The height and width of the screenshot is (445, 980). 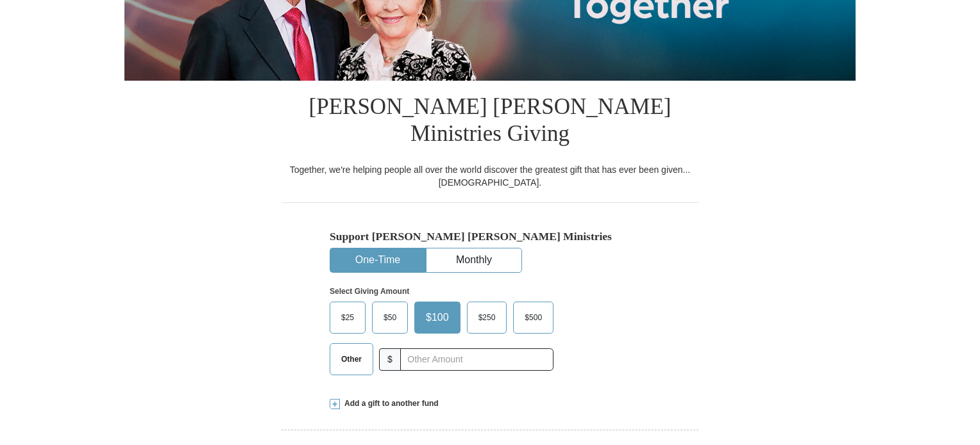 I want to click on span: $500, so click(x=533, y=318).